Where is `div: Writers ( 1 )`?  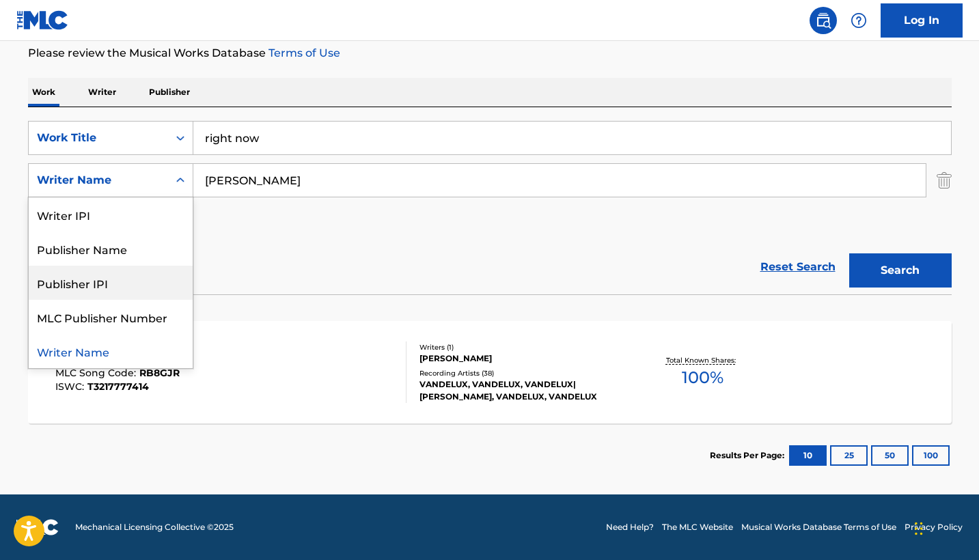 div: Writers ( 1 ) is located at coordinates (523, 347).